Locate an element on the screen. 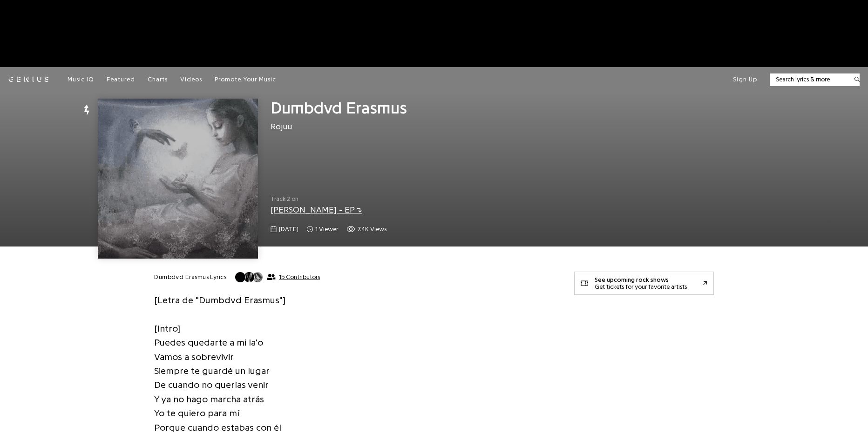 This screenshot has width=868, height=433. a: Videos is located at coordinates (191, 79).